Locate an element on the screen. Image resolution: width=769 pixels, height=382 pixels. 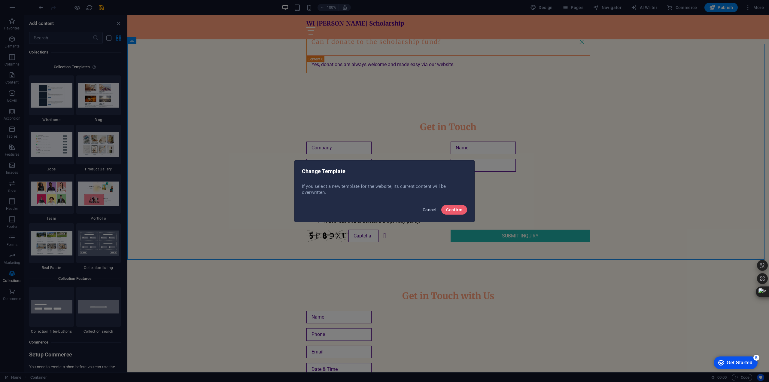
div: Get Started is located at coordinates (31, 9).